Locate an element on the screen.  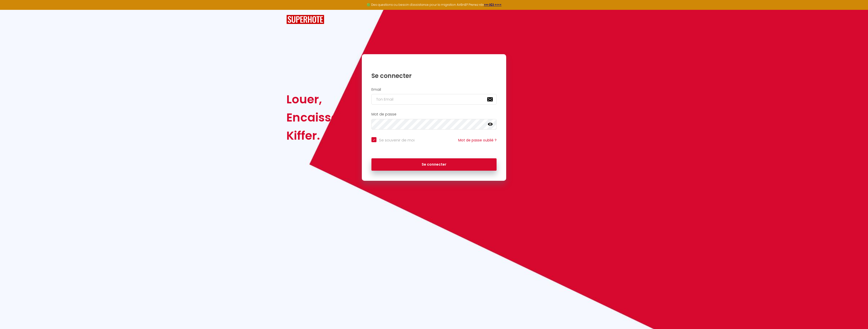
a: >>> ICI <<<< is located at coordinates (493, 5).